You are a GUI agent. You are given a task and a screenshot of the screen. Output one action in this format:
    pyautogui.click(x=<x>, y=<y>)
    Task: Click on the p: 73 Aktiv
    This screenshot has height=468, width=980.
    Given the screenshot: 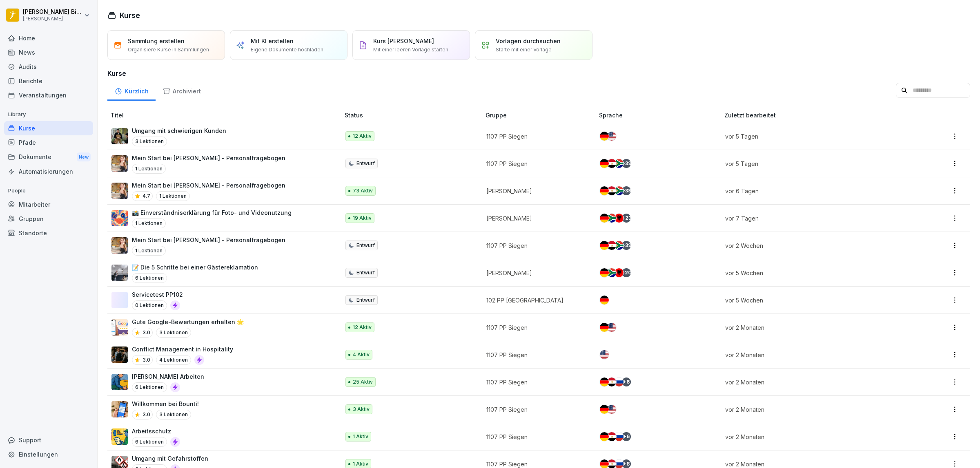 What is the action you would take?
    pyautogui.click(x=362, y=191)
    